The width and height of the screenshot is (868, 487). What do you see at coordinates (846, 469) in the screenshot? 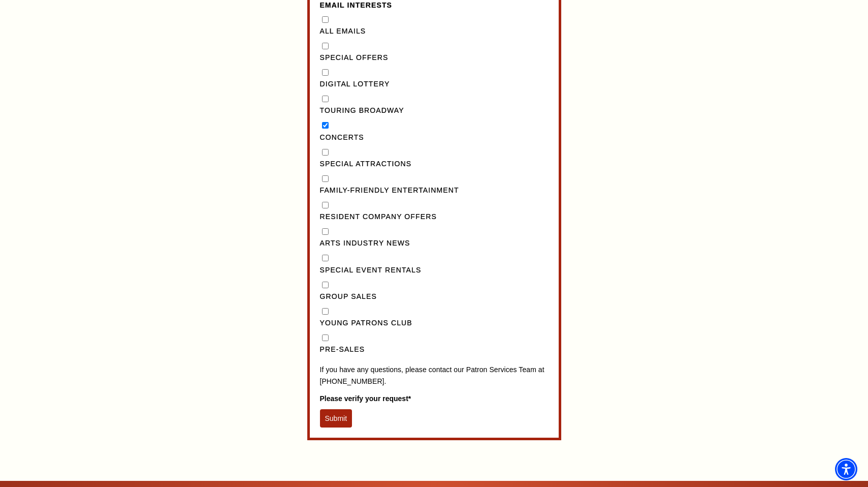
I see `div: Accessibility Menu` at bounding box center [846, 469].